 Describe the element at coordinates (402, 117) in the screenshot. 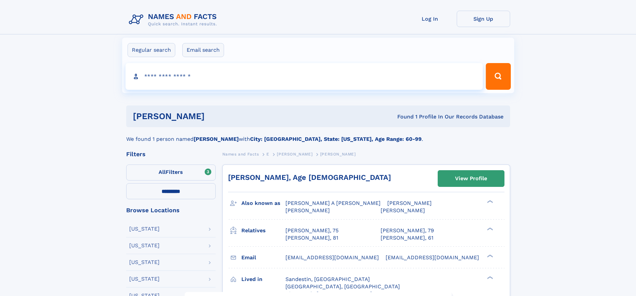

I see `div: Found 1 Profile In Our Records Database` at that location.